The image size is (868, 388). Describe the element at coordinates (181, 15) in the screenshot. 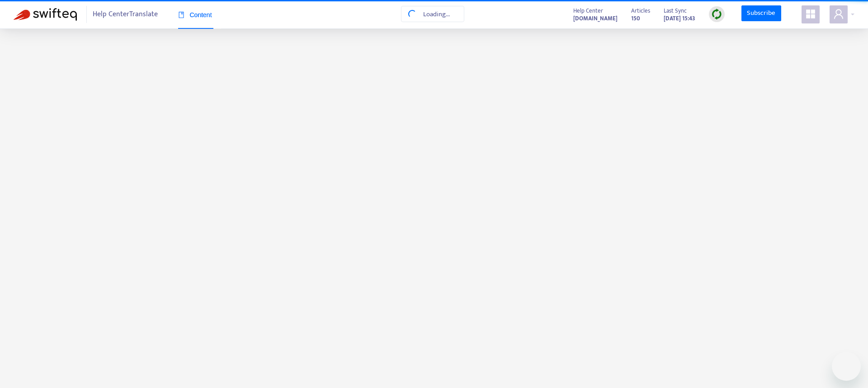

I see `span: book` at that location.